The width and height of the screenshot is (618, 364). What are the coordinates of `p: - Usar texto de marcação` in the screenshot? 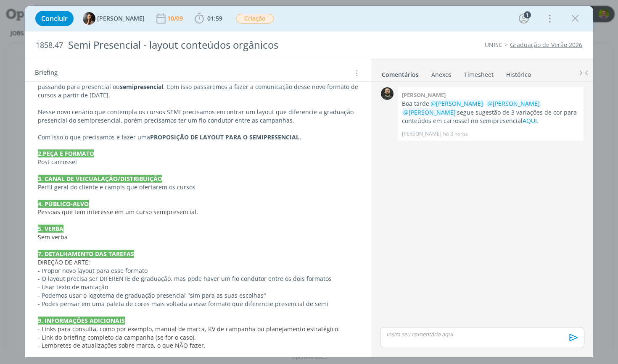 It's located at (198, 287).